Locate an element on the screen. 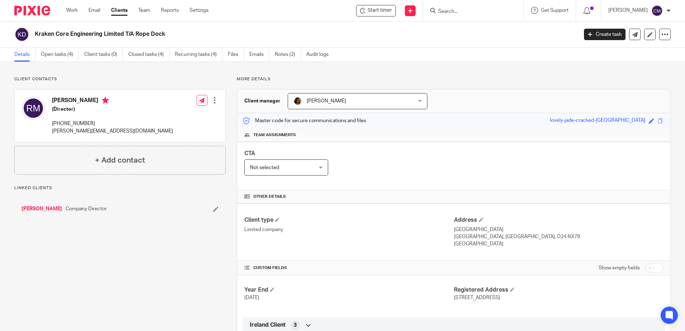  div: Kraken Core Engineering Limited T/A Rope Dock is located at coordinates (376, 11).